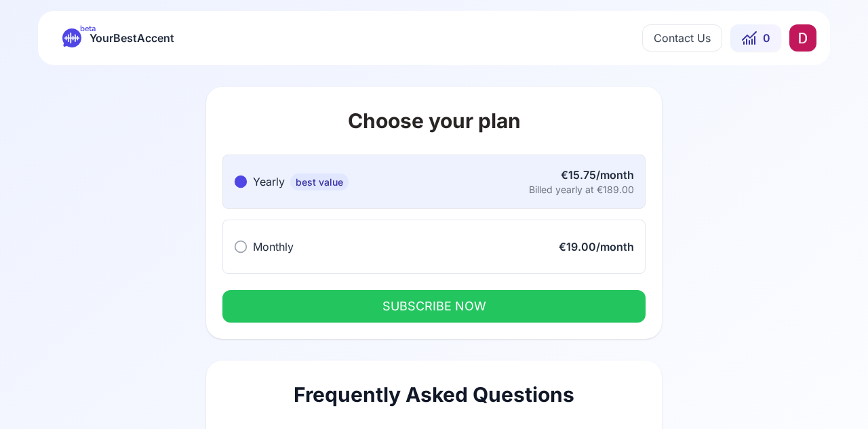 The height and width of the screenshot is (429, 868). Describe the element at coordinates (268, 181) in the screenshot. I see `span: Yearly` at that location.